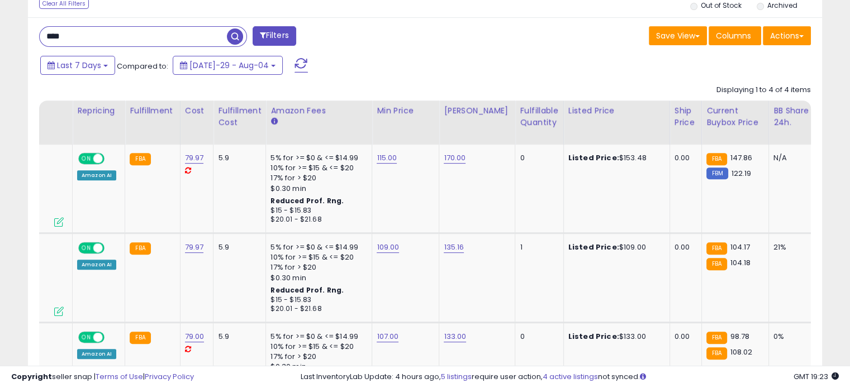 The height and width of the screenshot is (388, 850). Describe the element at coordinates (454, 248) in the screenshot. I see `a: 135.16` at that location.